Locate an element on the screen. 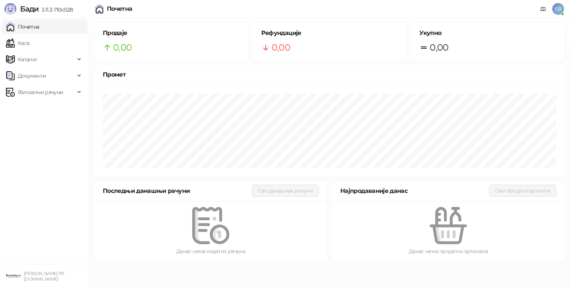  button: Сви продати артикли is located at coordinates (523, 190).